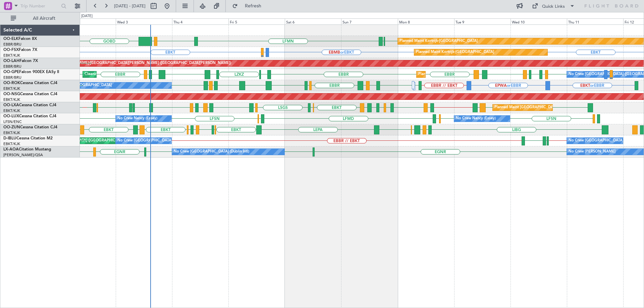 The image size is (644, 308). What do you see at coordinates (257, 21) in the screenshot?
I see `div: Fri 5` at bounding box center [257, 21].